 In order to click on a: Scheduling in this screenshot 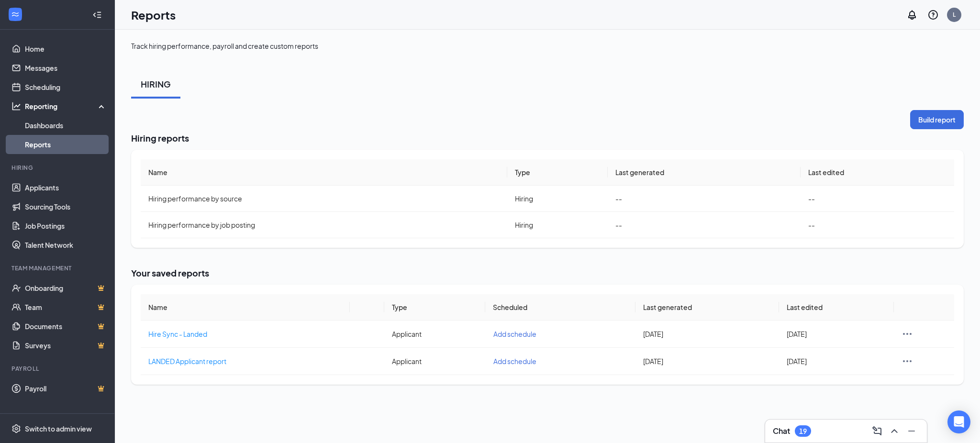, I will do `click(66, 87)`.